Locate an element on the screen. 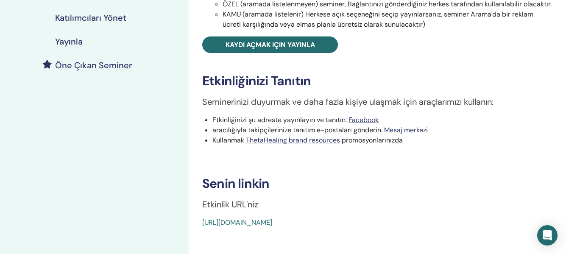  h3: Senin linkin is located at coordinates (378, 184).